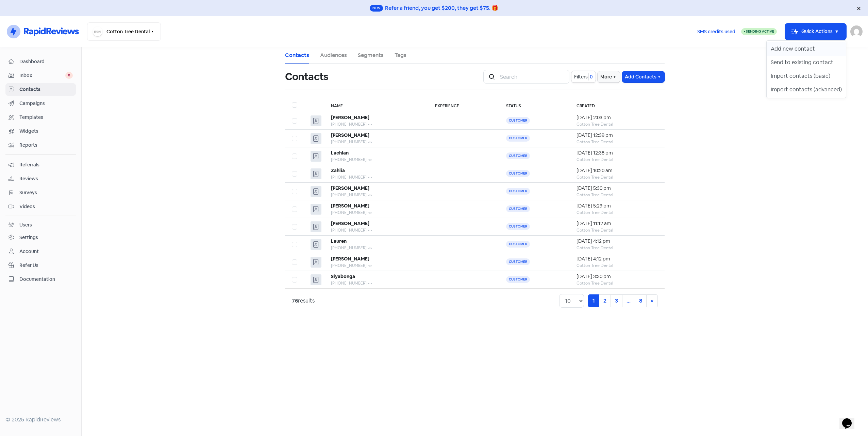  I want to click on button: Add Contacts, so click(643, 77).